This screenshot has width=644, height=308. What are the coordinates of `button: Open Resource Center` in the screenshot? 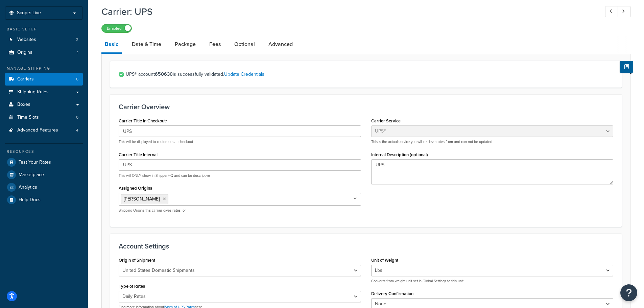 It's located at (629, 293).